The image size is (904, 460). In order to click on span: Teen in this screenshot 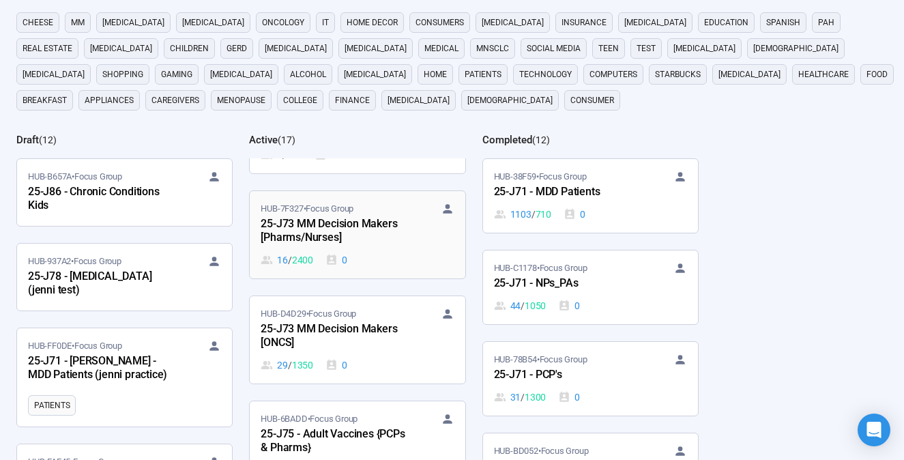, I will do `click(608, 48)`.